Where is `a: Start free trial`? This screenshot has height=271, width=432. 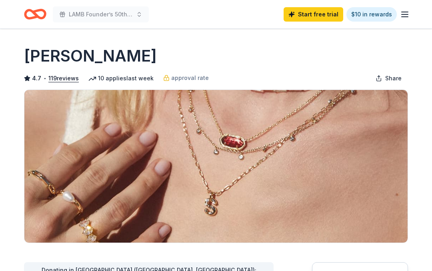
a: Start free trial is located at coordinates (313, 14).